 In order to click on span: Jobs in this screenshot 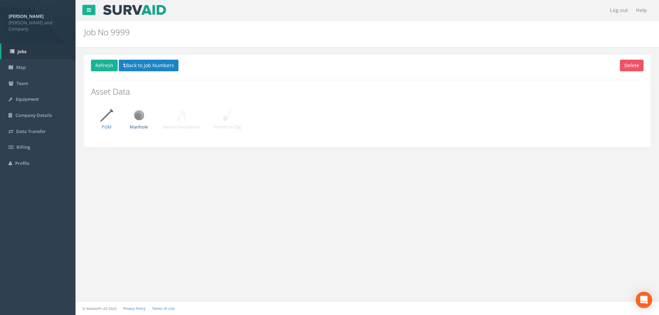, I will do `click(22, 51)`.